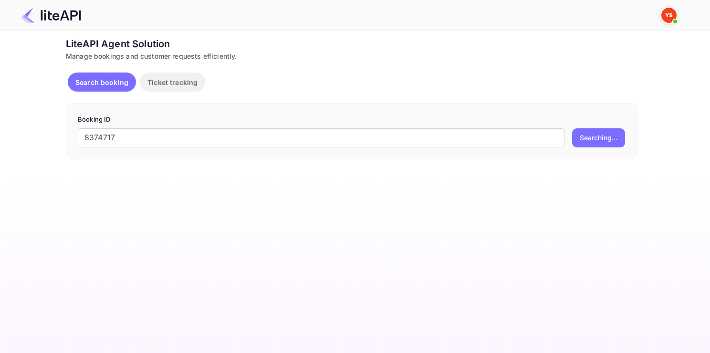  I want to click on p: Ticket tracking, so click(172, 82).